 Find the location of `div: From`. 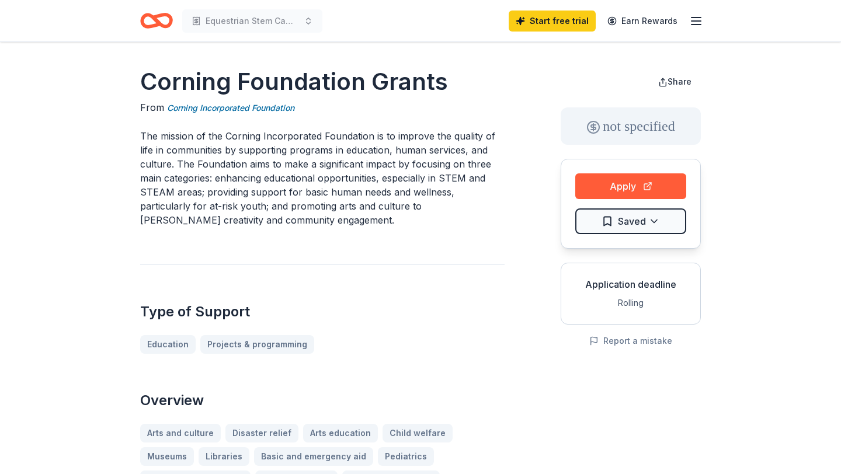

div: From is located at coordinates (322, 107).